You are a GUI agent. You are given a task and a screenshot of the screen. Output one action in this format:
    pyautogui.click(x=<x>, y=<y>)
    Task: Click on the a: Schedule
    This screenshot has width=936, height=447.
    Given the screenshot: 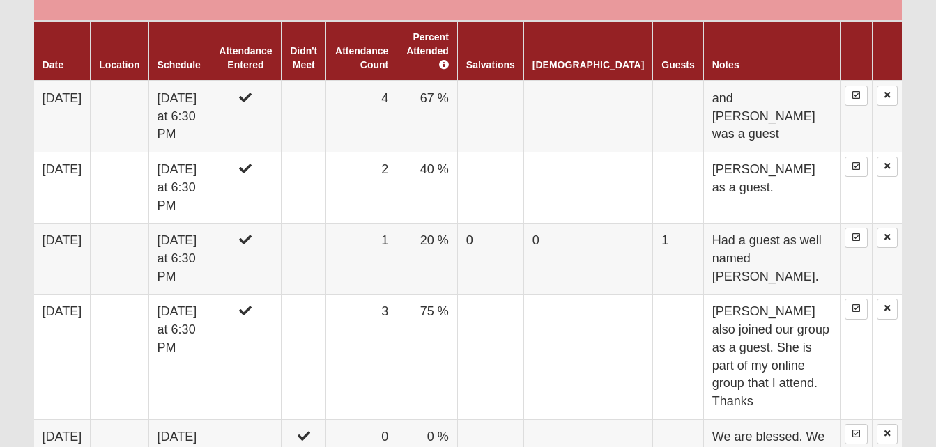 What is the action you would take?
    pyautogui.click(x=179, y=65)
    